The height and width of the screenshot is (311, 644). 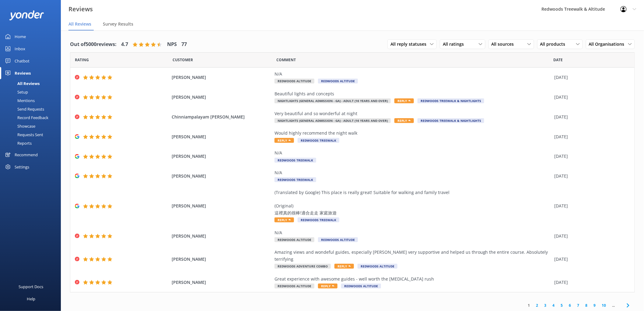 I want to click on div: Setup, so click(x=16, y=92).